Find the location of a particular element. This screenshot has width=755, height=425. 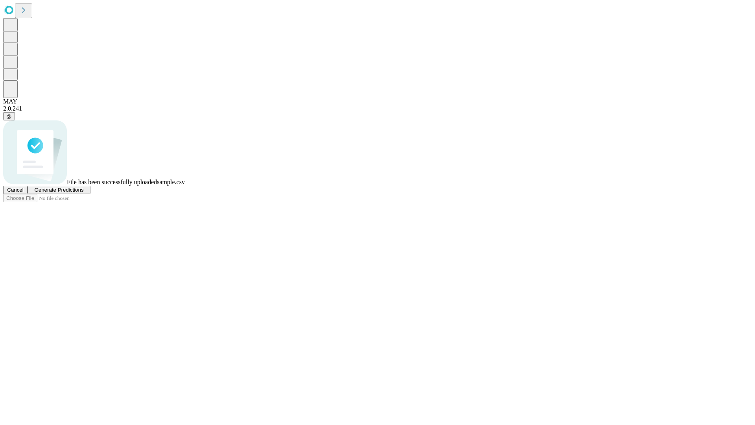

button: Cancel is located at coordinates (15, 190).